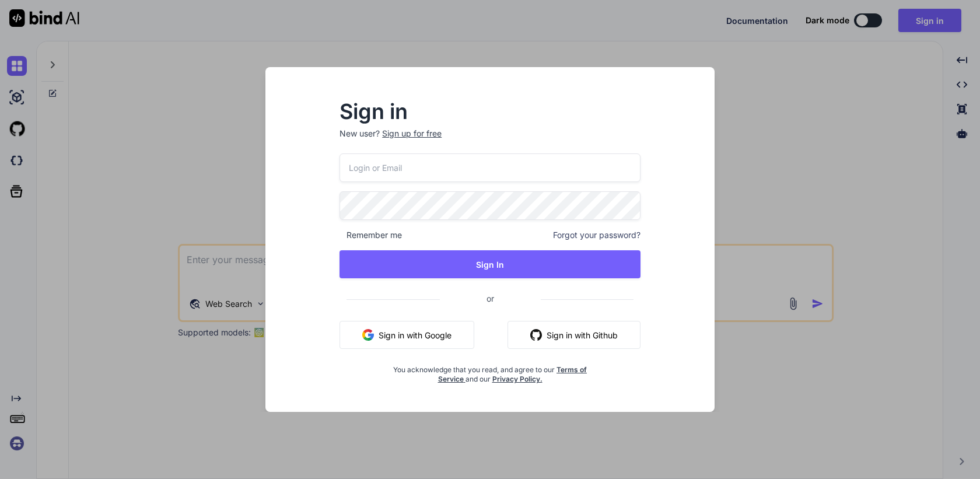 Image resolution: width=980 pixels, height=479 pixels. Describe the element at coordinates (490, 265) in the screenshot. I see `button: Sign In` at that location.